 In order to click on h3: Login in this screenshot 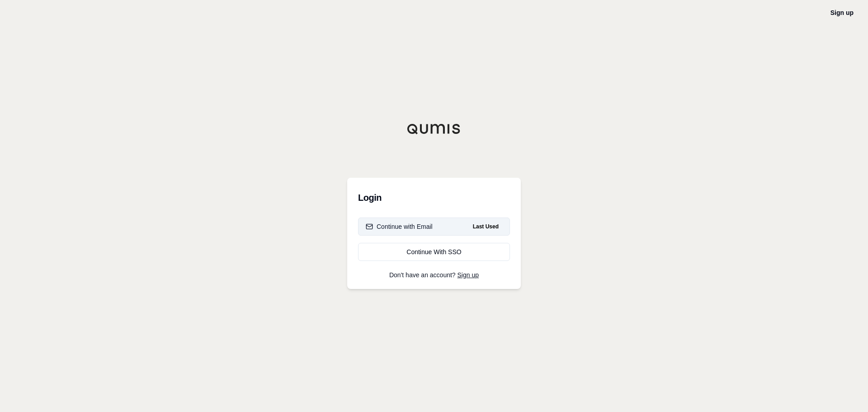, I will do `click(434, 198)`.